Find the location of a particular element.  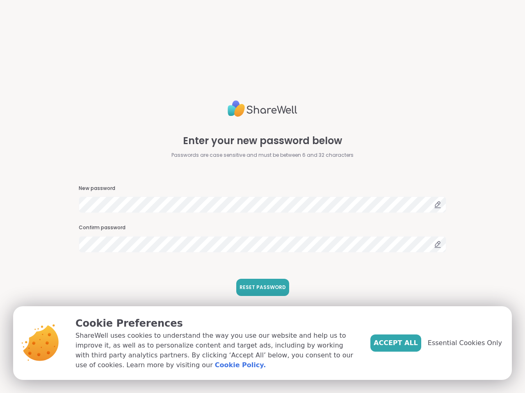

p: Cookie Preferences is located at coordinates (216, 324).